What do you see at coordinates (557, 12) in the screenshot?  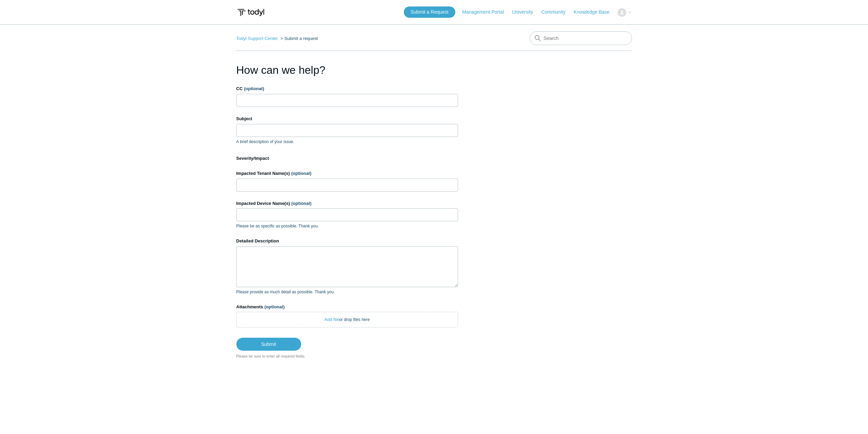 I see `a: Community` at bounding box center [557, 12].